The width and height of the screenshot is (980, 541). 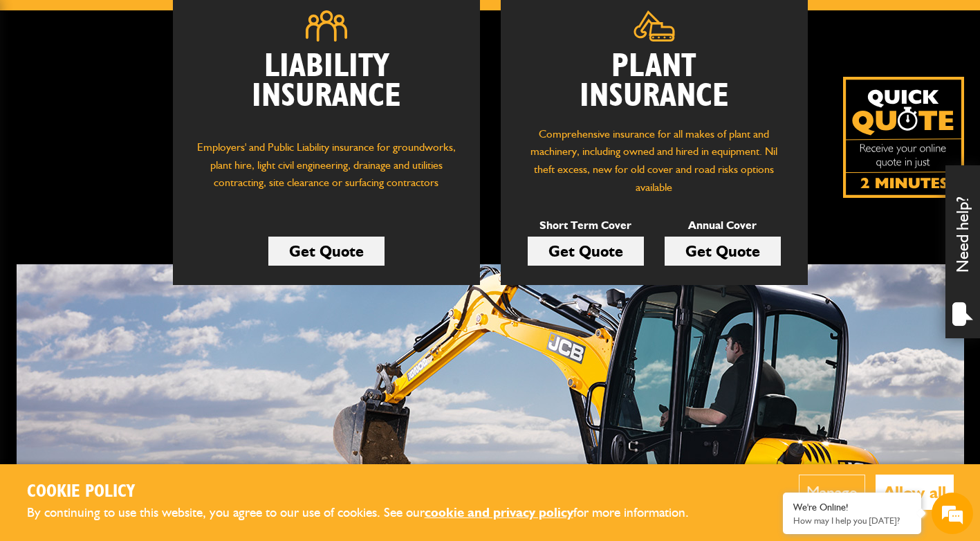 I want to click on div: We're Online!, so click(x=851, y=507).